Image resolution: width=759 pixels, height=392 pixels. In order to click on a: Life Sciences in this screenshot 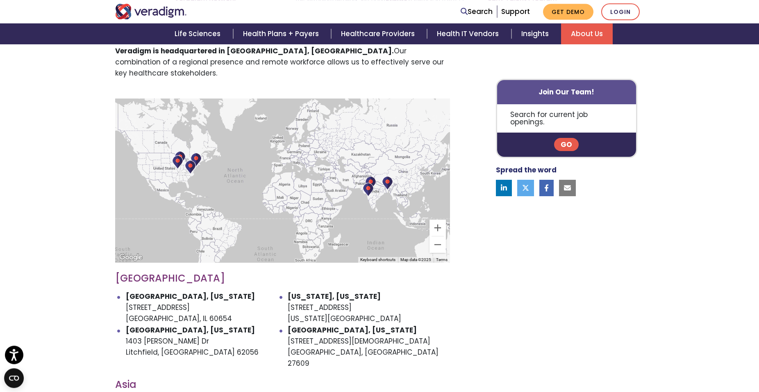, I will do `click(199, 34)`.